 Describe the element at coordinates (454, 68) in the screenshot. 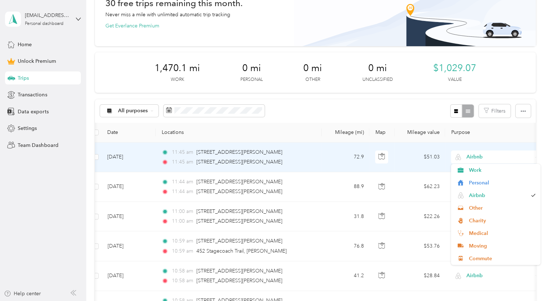

I see `span: $1,029.07` at that location.